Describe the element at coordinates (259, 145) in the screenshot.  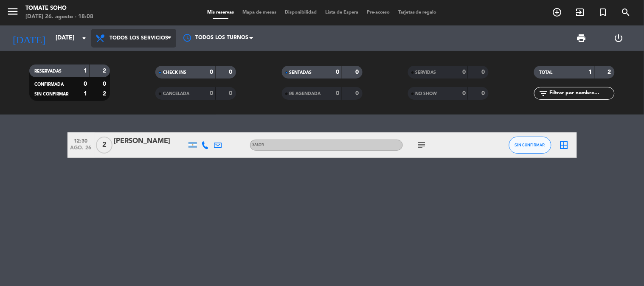
I see `span: SALON` at that location.